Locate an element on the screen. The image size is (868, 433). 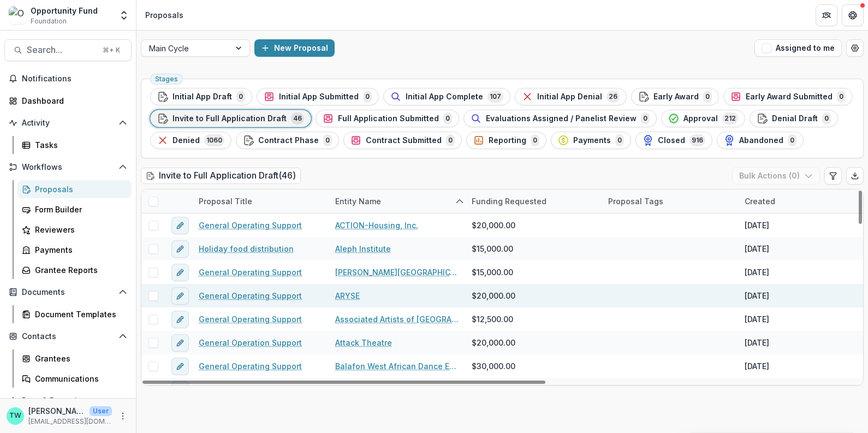
button: Approval212 is located at coordinates (703, 118).